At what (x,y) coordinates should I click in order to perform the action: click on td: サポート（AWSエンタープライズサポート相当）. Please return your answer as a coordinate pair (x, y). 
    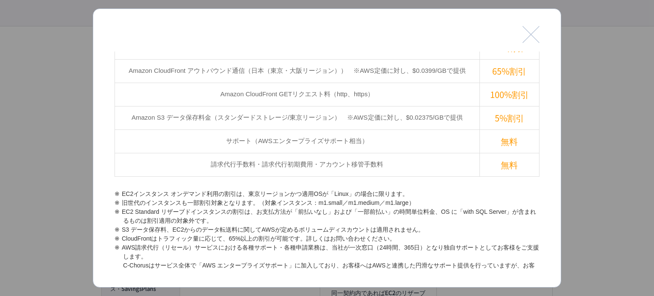
    Looking at the image, I should click on (297, 141).